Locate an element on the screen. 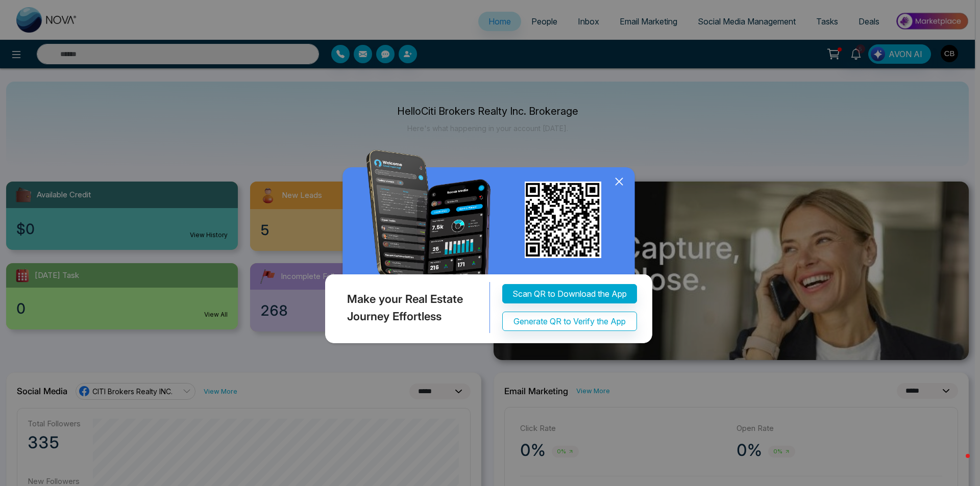 The width and height of the screenshot is (980, 486). img: QRModal is located at coordinates (490, 249).